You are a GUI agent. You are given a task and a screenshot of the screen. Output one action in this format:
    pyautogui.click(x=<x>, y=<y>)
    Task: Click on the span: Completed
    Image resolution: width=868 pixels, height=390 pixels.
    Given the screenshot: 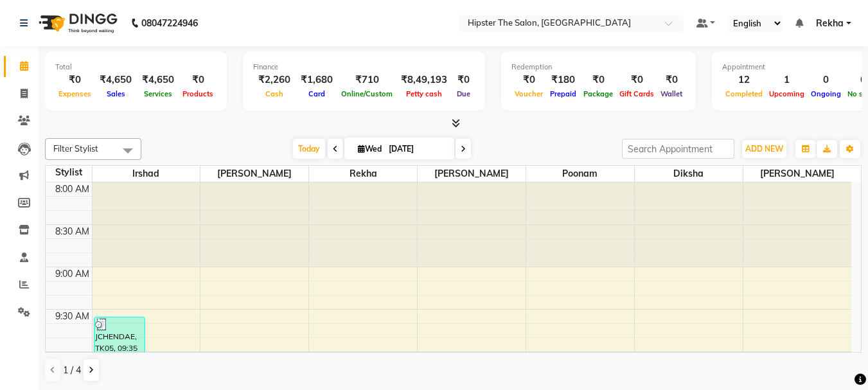 What is the action you would take?
    pyautogui.click(x=744, y=94)
    